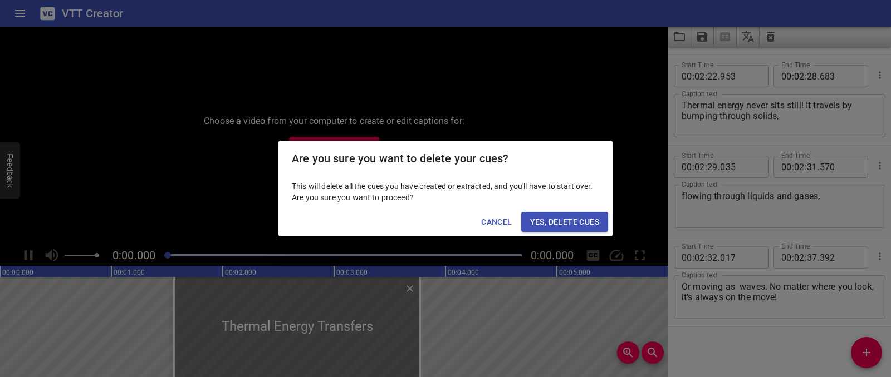 The image size is (891, 377). What do you see at coordinates (496, 222) in the screenshot?
I see `button: Cancel` at bounding box center [496, 222].